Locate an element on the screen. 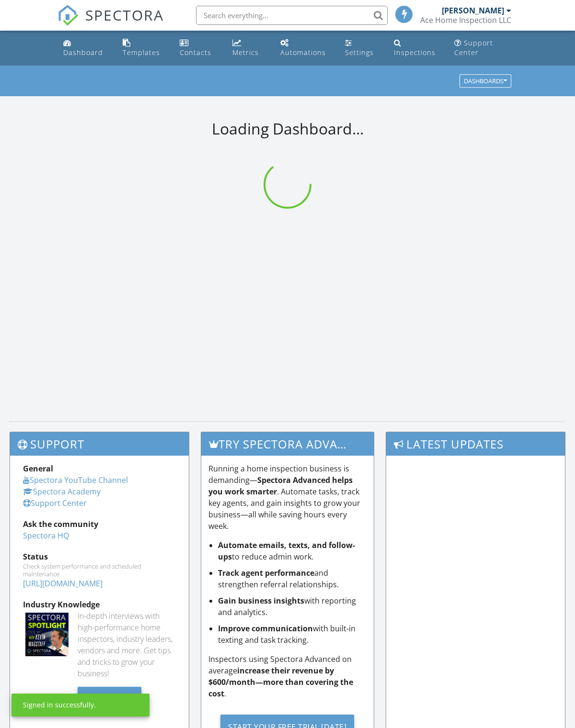 The width and height of the screenshot is (575, 728). h3: Support is located at coordinates (99, 444).